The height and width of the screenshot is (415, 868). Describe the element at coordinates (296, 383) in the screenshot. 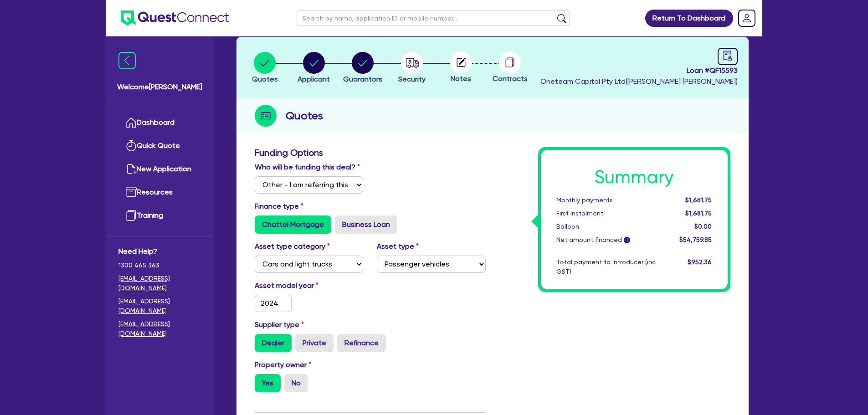

I see `label: No` at that location.